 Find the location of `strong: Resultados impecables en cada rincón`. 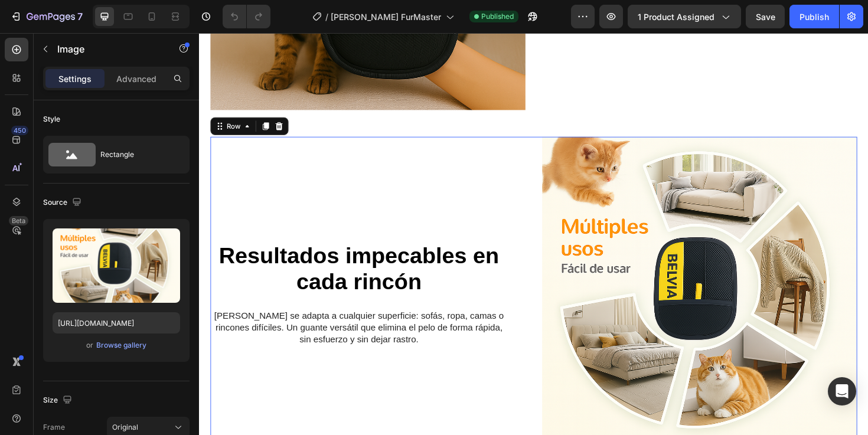

strong: Resultados impecables en cada rincón is located at coordinates (169, 249).